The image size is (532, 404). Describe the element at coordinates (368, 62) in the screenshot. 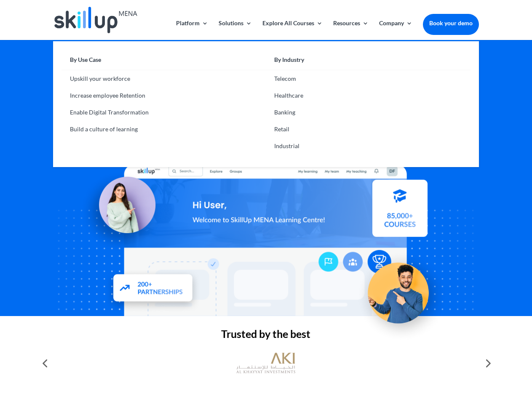

I see `a: By Industry` at that location.